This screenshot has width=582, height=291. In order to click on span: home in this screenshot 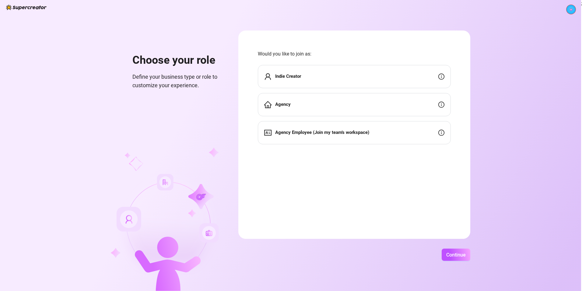, I will do `click(268, 104)`.